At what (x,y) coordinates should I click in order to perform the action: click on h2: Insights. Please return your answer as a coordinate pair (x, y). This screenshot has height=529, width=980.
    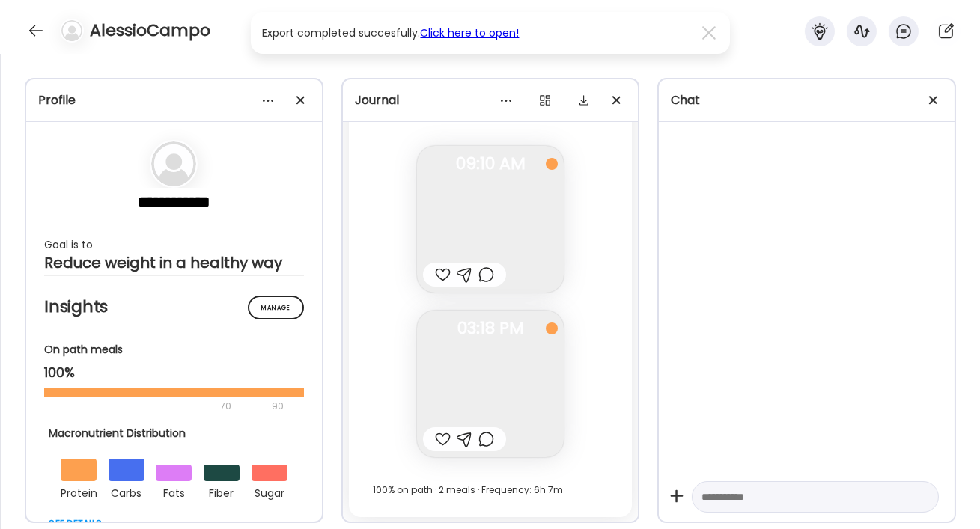
    Looking at the image, I should click on (174, 307).